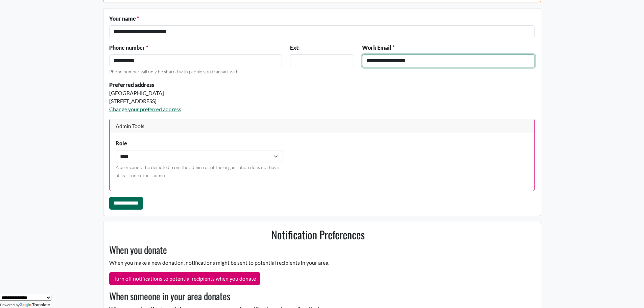  What do you see at coordinates (122, 144) in the screenshot?
I see `label: Role` at bounding box center [122, 144].